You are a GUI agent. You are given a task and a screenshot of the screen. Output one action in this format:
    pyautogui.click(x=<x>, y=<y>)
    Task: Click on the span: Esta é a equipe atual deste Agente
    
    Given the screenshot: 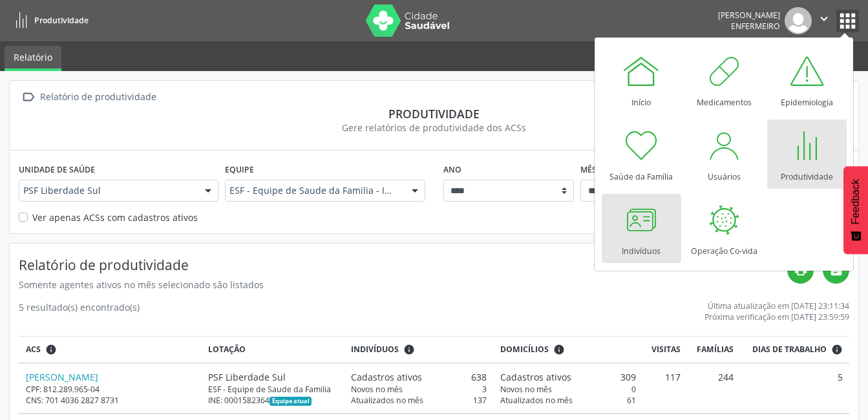 What is the action you would take?
    pyautogui.click(x=290, y=401)
    